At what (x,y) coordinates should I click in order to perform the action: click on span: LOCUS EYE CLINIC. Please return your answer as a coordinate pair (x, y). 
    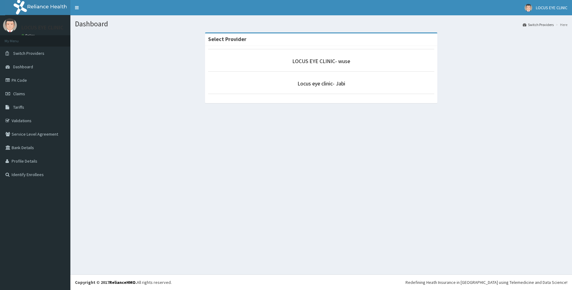
    Looking at the image, I should click on (552, 8).